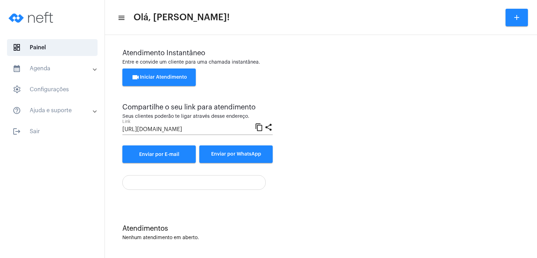 This screenshot has width=537, height=258. I want to click on span: Enviar por E-mail, so click(159, 154).